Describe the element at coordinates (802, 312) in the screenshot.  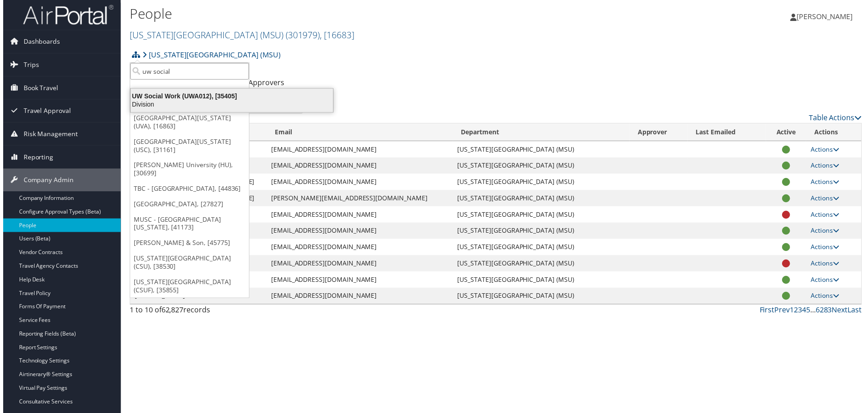
I see `a: 3` at that location.